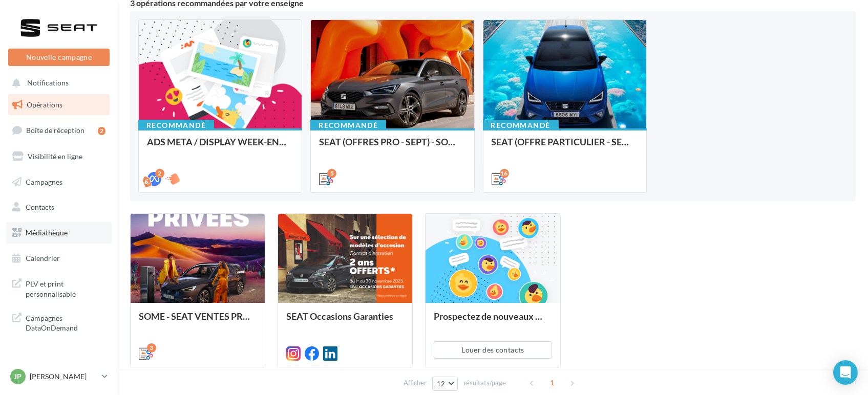 Image resolution: width=868 pixels, height=395 pixels. Describe the element at coordinates (59, 105) in the screenshot. I see `a: Opérations` at that location.